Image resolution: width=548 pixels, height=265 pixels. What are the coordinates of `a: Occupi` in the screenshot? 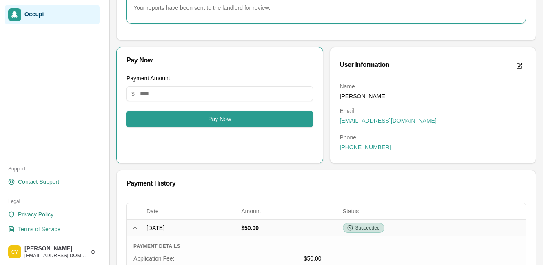 It's located at (52, 15).